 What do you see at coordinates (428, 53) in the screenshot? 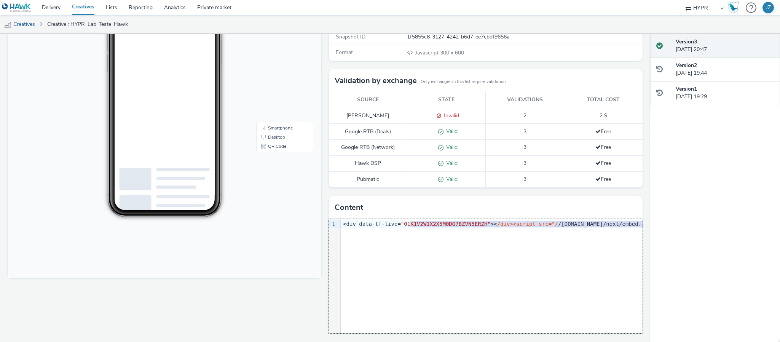
I see `span: Javascript` at bounding box center [428, 53].